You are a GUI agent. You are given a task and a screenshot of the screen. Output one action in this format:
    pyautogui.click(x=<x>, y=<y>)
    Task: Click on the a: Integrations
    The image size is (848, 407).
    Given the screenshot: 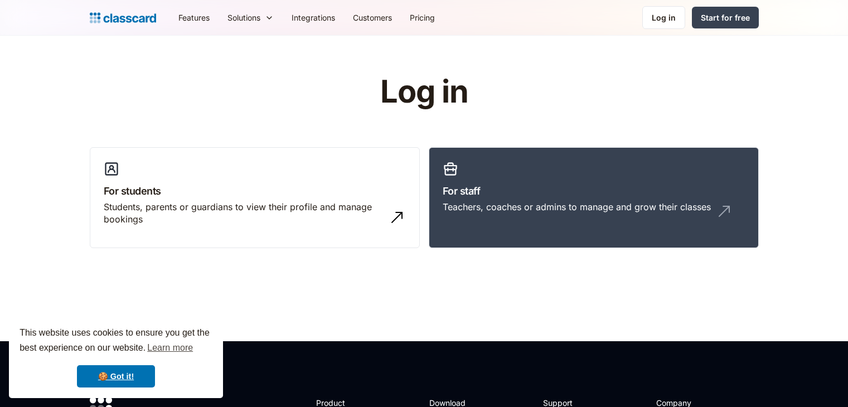 What is the action you would take?
    pyautogui.click(x=313, y=17)
    